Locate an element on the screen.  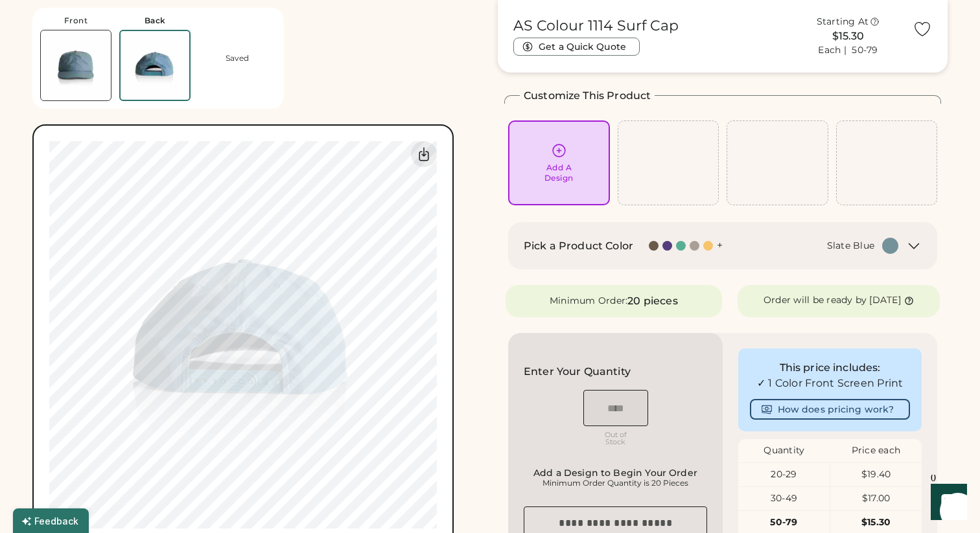
div: ✓ 1 Color Front Screen Print is located at coordinates (830, 383).